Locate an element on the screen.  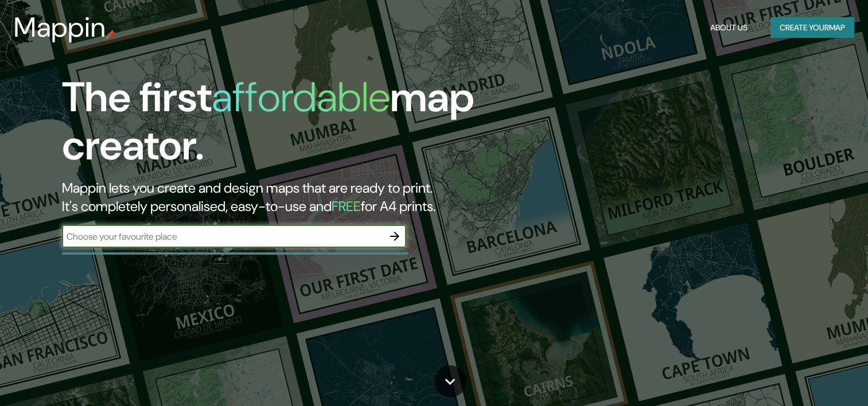
input: Choose your favourite place is located at coordinates (223, 236).